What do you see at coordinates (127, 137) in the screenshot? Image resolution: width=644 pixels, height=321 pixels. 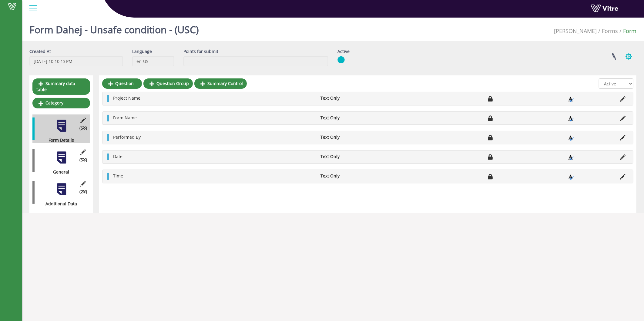 I see `span: Performed By` at bounding box center [127, 137].